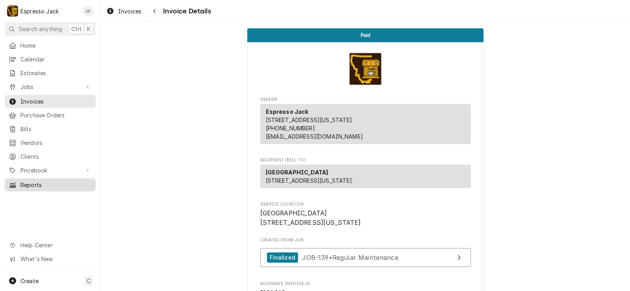 This screenshot has height=291, width=630. Describe the element at coordinates (56, 245) in the screenshot. I see `span: Help Center` at that location.